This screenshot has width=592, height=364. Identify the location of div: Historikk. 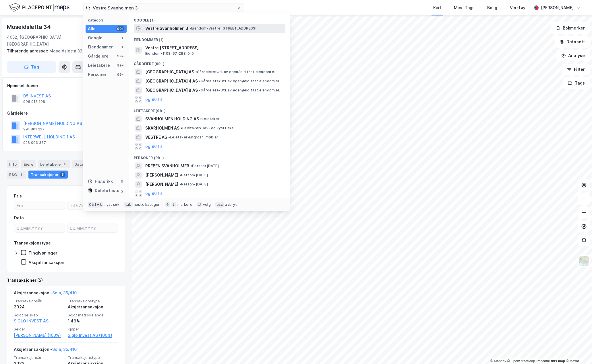
(100, 181).